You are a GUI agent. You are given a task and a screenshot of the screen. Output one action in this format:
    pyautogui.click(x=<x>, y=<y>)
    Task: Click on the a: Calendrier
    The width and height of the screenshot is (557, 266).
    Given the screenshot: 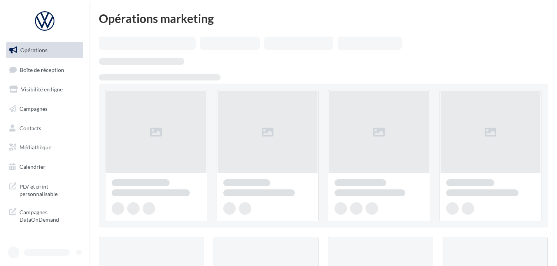 What is the action you would take?
    pyautogui.click(x=45, y=167)
    